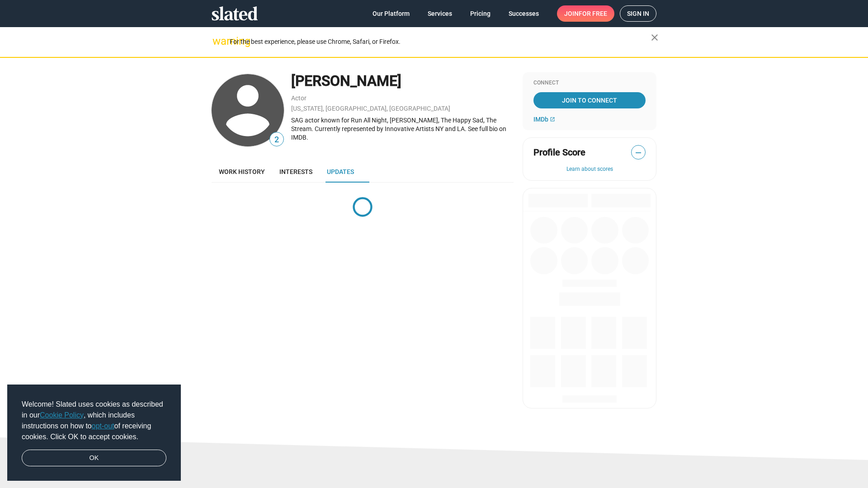 This screenshot has width=868, height=488. What do you see at coordinates (441, 42) in the screenshot?
I see `div: For the best experience, please use Chrome, Safari, or Firefox.` at bounding box center [441, 42].